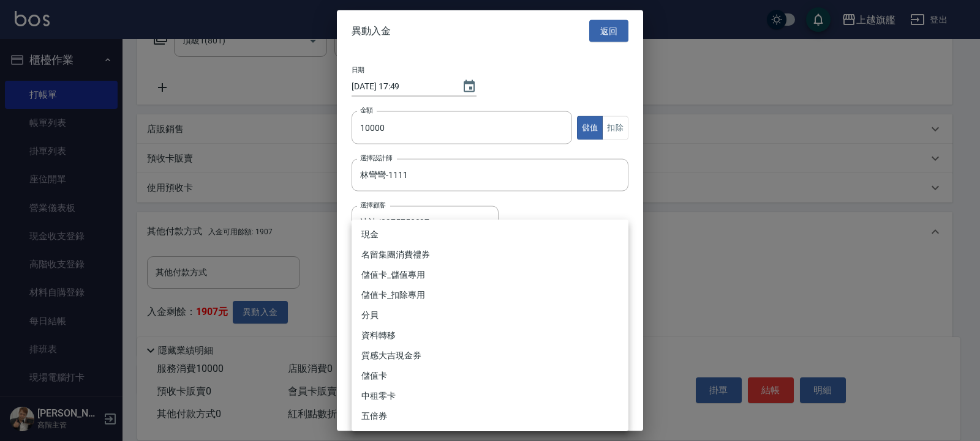 This screenshot has width=980, height=441. I want to click on li: 儲值卡, so click(490, 376).